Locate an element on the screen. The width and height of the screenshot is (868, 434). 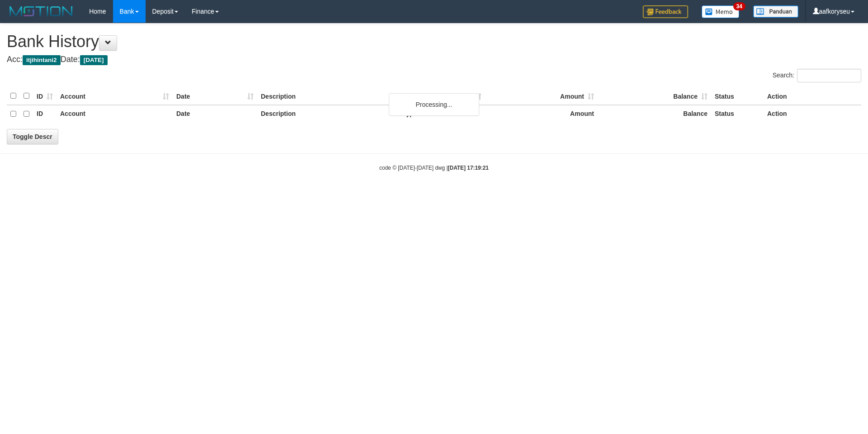
img: MOTION_logo.png is located at coordinates (41, 11).